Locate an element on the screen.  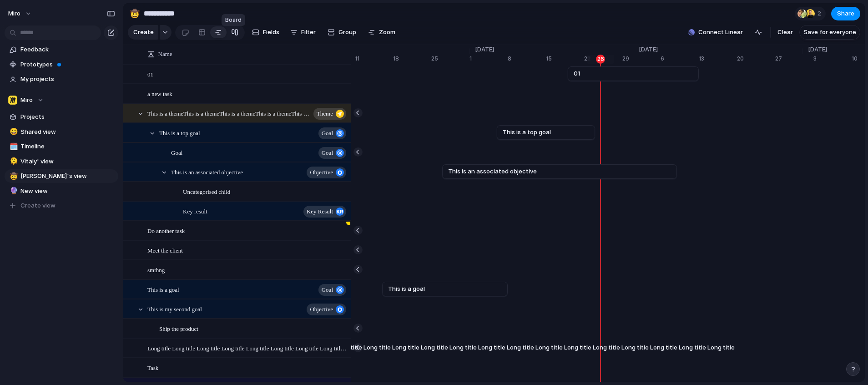
span: Clear is located at coordinates (785, 32).